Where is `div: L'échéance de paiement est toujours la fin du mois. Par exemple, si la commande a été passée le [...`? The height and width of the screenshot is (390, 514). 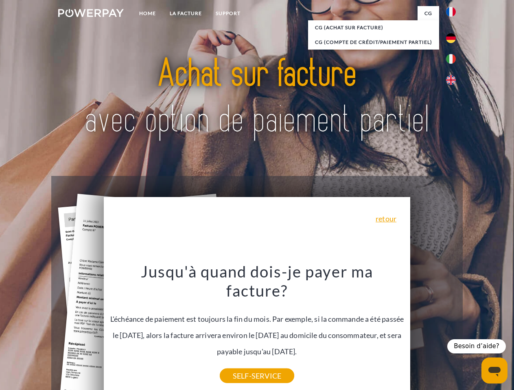
div: L'échéance de paiement est toujours la fin du mois. Par exemple, si la commande a été passée le [... is located at coordinates (257, 319).